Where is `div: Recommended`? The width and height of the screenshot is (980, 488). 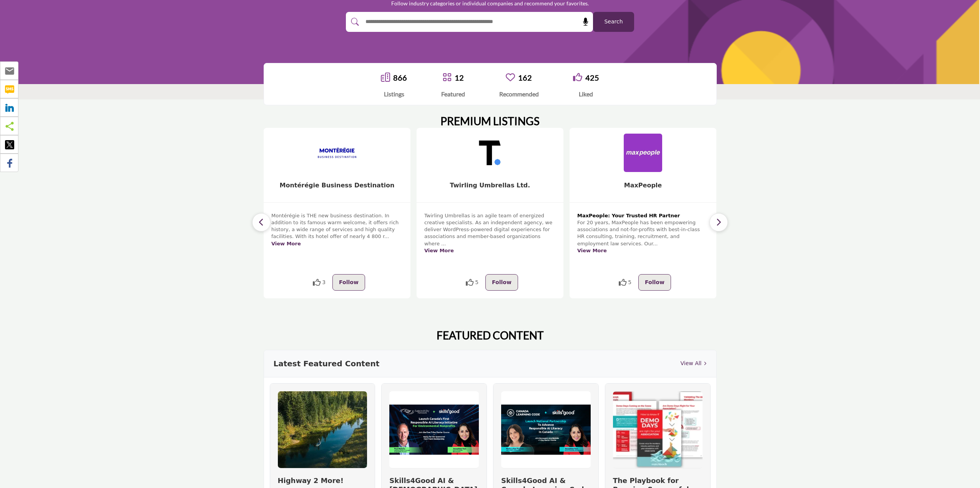
div: Recommended is located at coordinates (519, 94).